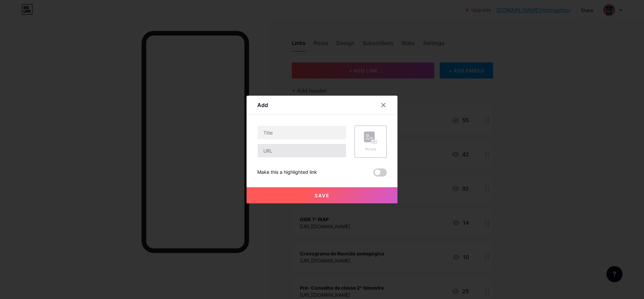 This screenshot has width=644, height=299. I want to click on div: Add, so click(263, 105).